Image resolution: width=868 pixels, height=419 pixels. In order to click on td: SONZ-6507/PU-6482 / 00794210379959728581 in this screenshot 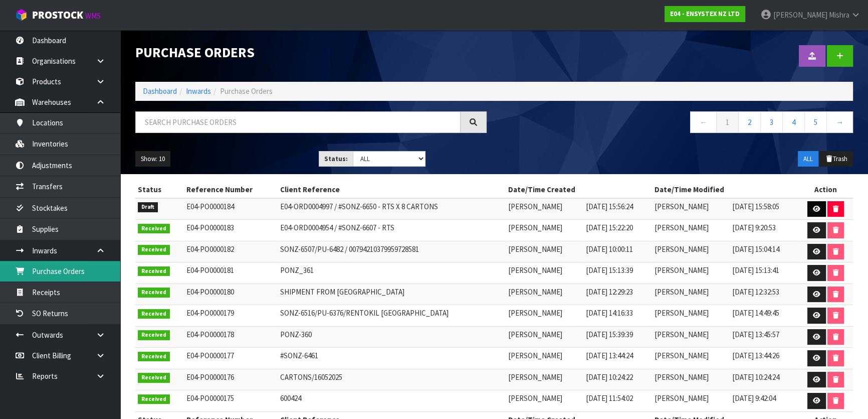, I will do `click(391, 251)`.